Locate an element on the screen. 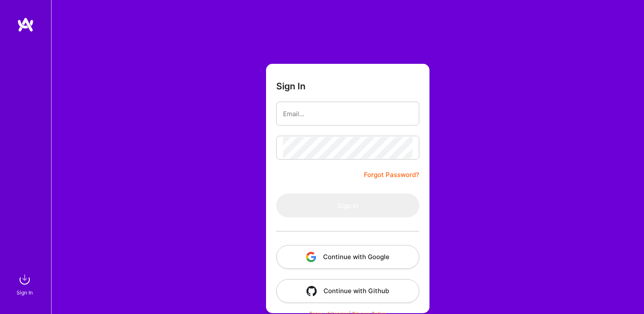  button: Continue with Github is located at coordinates (348, 291).